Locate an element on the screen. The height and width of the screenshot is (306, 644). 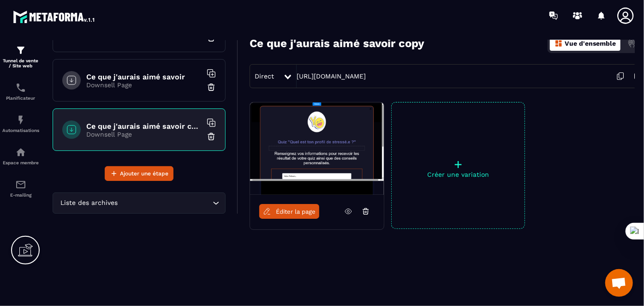
span: Éditer la page is located at coordinates (296, 211).